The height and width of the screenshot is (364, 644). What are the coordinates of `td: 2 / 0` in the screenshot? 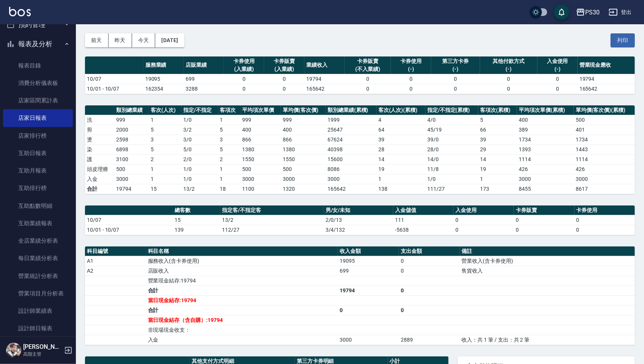 It's located at (200, 159).